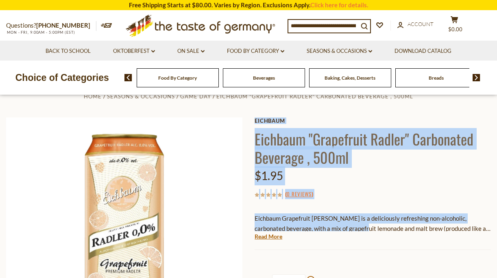 The width and height of the screenshot is (497, 278). Describe the element at coordinates (423, 51) in the screenshot. I see `a: Download Catalog` at that location.